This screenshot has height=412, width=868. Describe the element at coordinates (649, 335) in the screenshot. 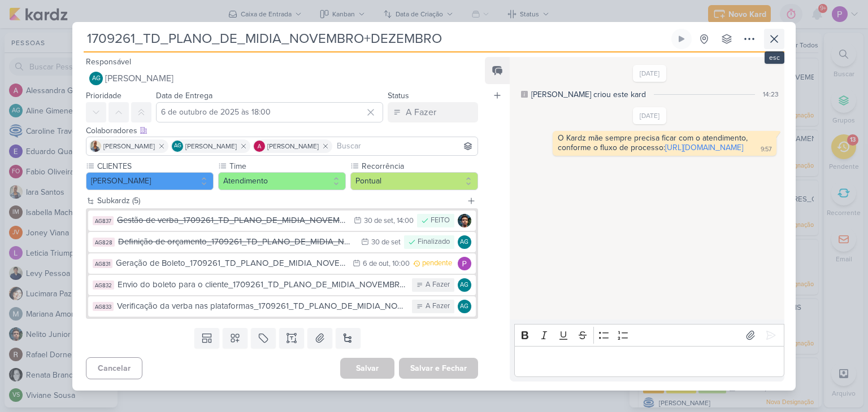

I see `div: Editor toolbar` at that location.